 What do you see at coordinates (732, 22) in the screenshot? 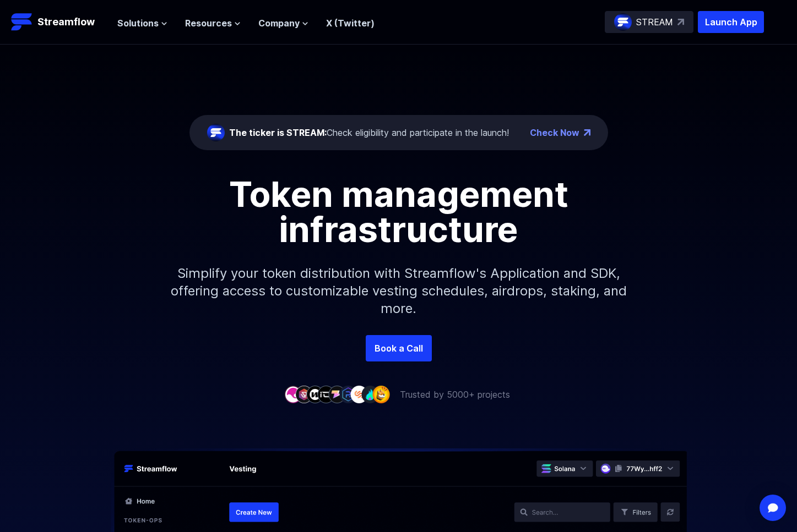
I see `a: Launch App` at bounding box center [732, 22].